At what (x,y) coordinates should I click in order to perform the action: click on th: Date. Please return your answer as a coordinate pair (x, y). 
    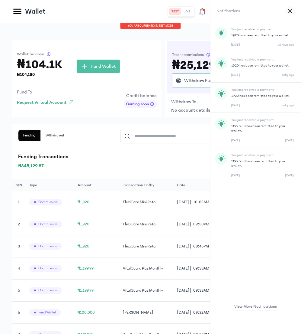
    Looking at the image, I should click on (201, 185).